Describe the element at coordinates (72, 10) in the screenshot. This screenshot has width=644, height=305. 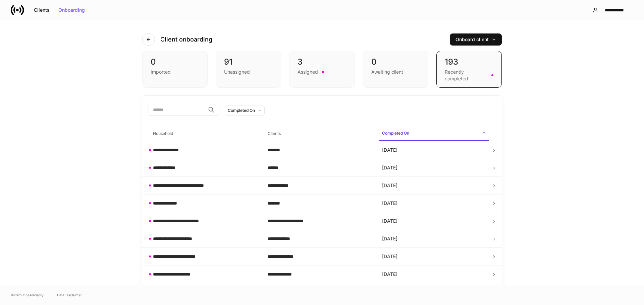
I see `button: Onboarding` at that location.